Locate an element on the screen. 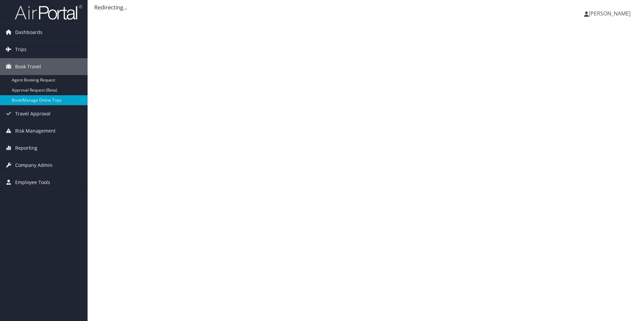 The image size is (644, 321). span: Risk Management is located at coordinates (35, 131).